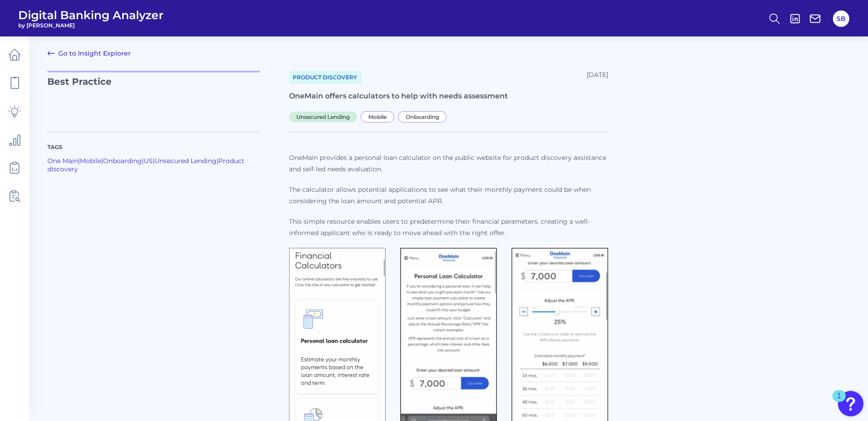 This screenshot has height=421, width=868. What do you see at coordinates (91, 15) in the screenshot?
I see `span: Digital Banking Analyzer` at bounding box center [91, 15].